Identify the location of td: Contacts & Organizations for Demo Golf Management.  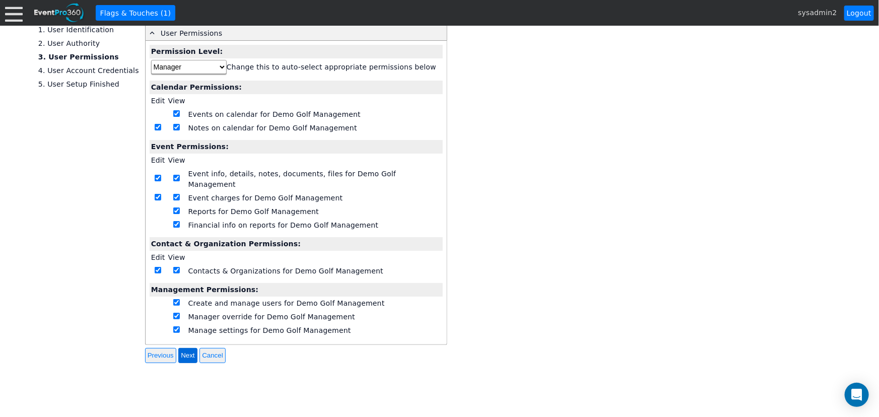
(315, 271).